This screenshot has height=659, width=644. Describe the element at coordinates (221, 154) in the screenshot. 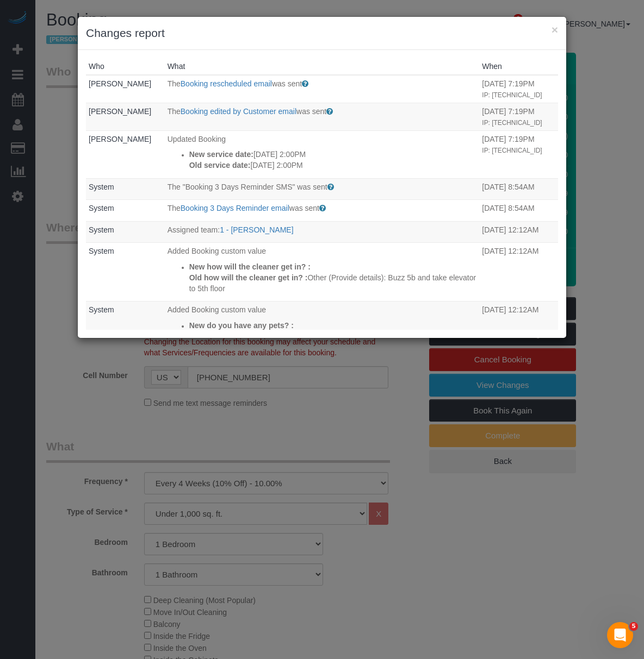

I see `strong: New service date:` at that location.